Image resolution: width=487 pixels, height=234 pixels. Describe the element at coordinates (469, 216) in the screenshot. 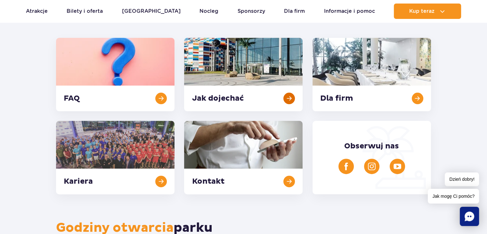

I see `div: Chat` at that location.